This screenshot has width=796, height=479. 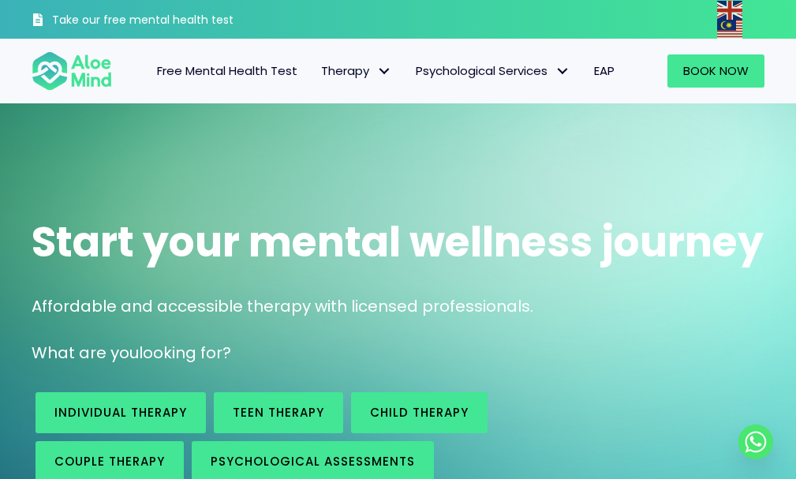 I want to click on nav: Menu, so click(x=377, y=71).